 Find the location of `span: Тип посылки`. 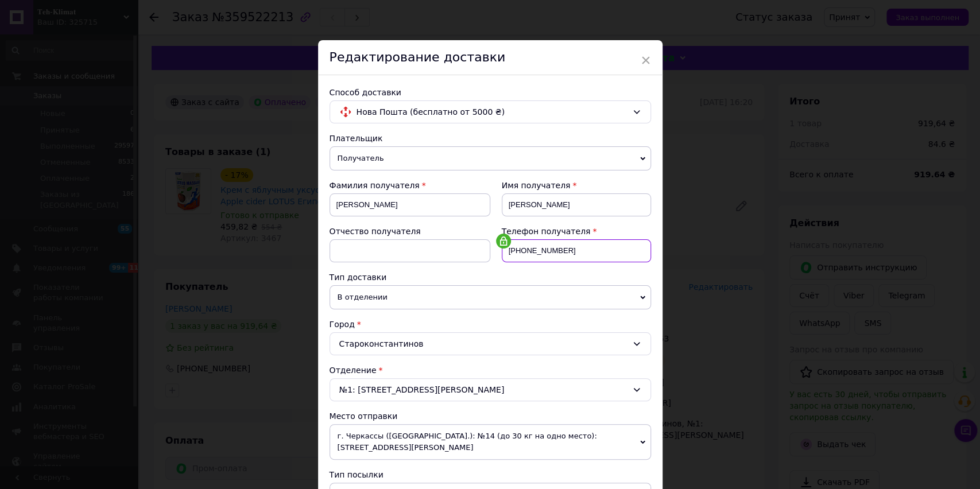

span: Тип посылки is located at coordinates (357, 474).